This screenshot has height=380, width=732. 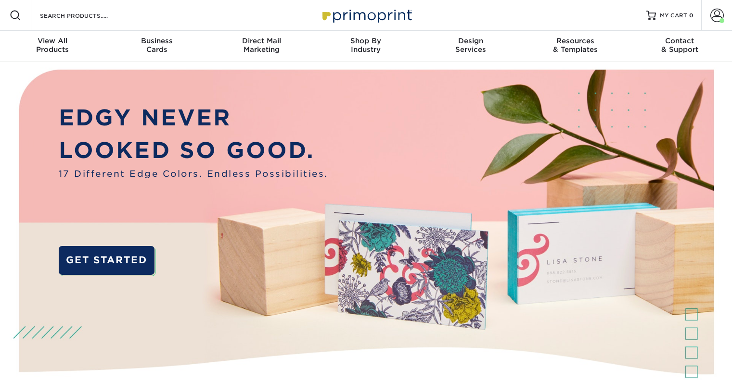 What do you see at coordinates (673, 15) in the screenshot?
I see `span: MY CART` at bounding box center [673, 15].